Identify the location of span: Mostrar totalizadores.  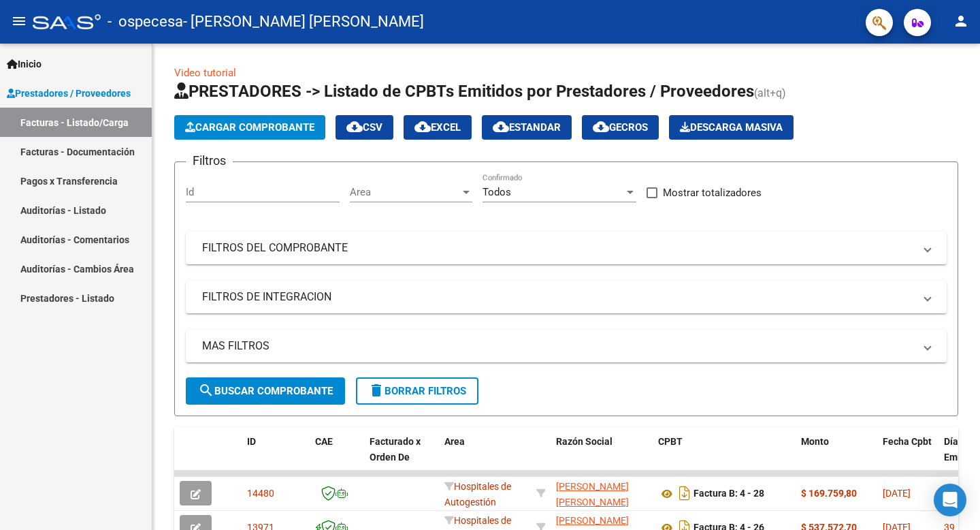
(712, 193).